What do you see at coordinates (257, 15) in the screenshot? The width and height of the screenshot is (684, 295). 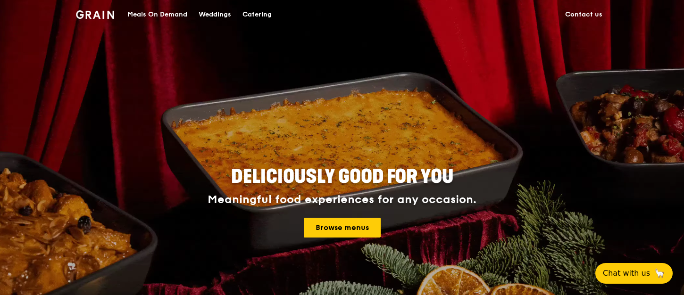 I see `a: Catering` at bounding box center [257, 15].